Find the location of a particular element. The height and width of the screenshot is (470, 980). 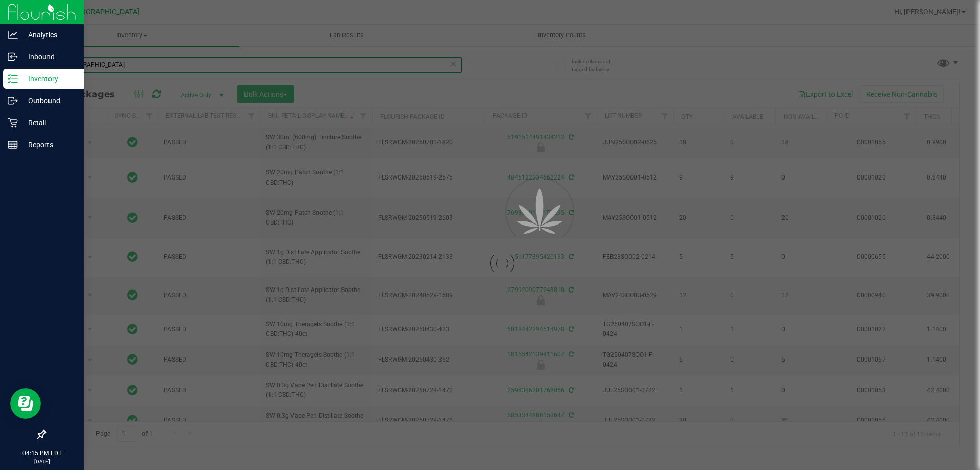

p: 04:15 PM EDT is located at coordinates (42, 453).